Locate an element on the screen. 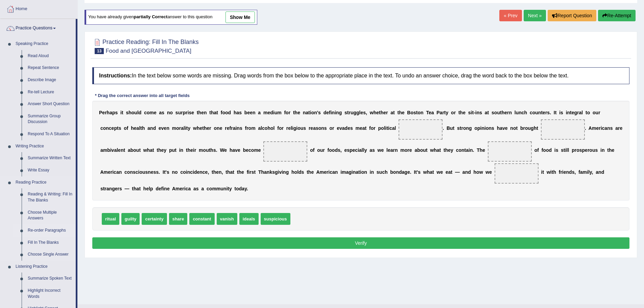 This screenshot has width=644, height=308. a: Respond To A Situation is located at coordinates (50, 134).